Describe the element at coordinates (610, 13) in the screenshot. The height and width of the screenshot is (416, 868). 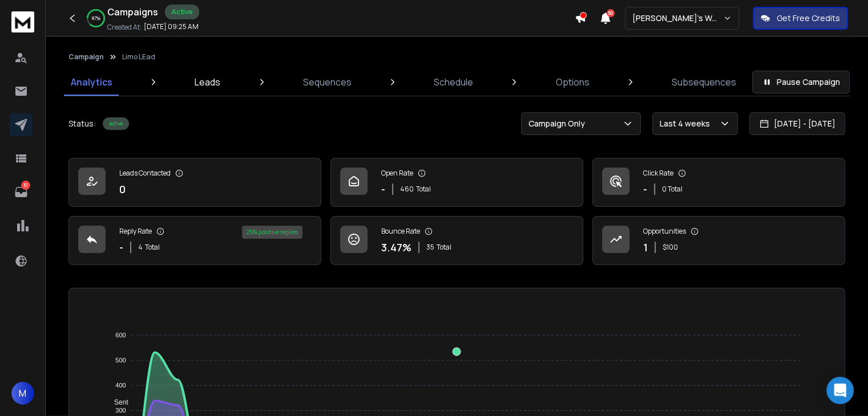
I see `span: 50` at that location.